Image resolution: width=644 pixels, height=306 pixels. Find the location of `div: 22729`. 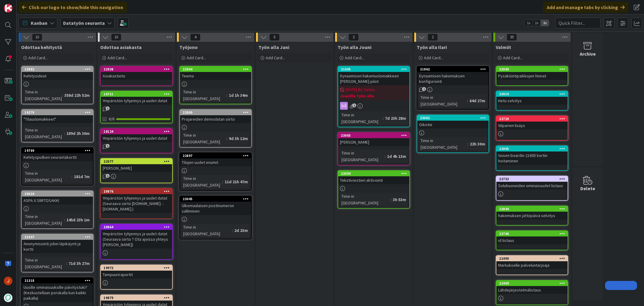

div: 22729 is located at coordinates (534, 119).